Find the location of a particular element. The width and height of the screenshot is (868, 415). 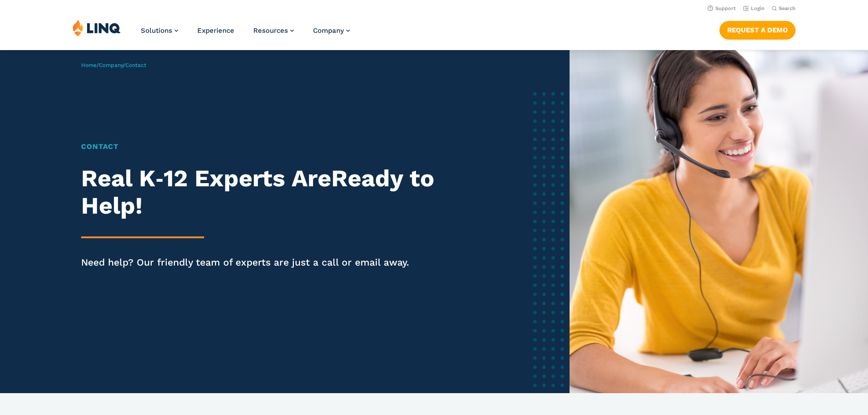

a: Experience is located at coordinates (215, 31).